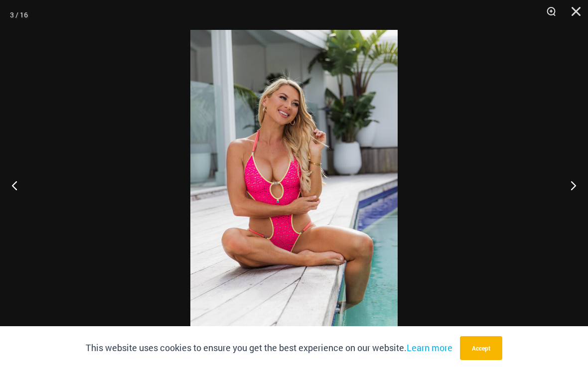 The height and width of the screenshot is (370, 588). Describe the element at coordinates (19, 15) in the screenshot. I see `div: 3 / 16` at that location.